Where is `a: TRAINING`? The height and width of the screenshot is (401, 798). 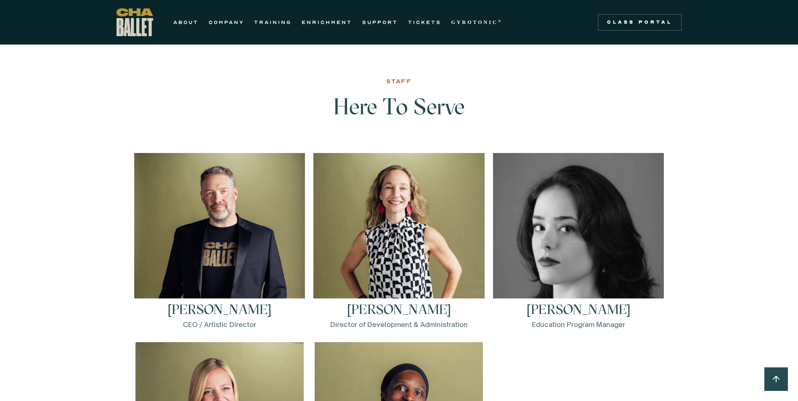 a: TRAINING is located at coordinates (273, 22).